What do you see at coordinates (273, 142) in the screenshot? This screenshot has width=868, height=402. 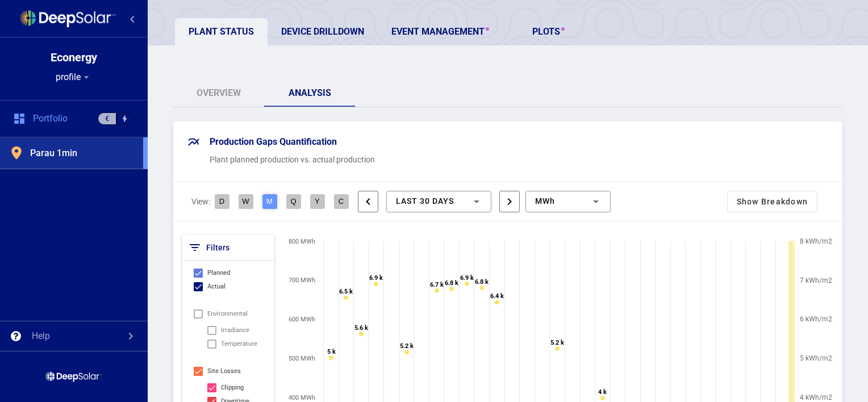 I see `div: Production Gaps Quantification` at bounding box center [273, 142].